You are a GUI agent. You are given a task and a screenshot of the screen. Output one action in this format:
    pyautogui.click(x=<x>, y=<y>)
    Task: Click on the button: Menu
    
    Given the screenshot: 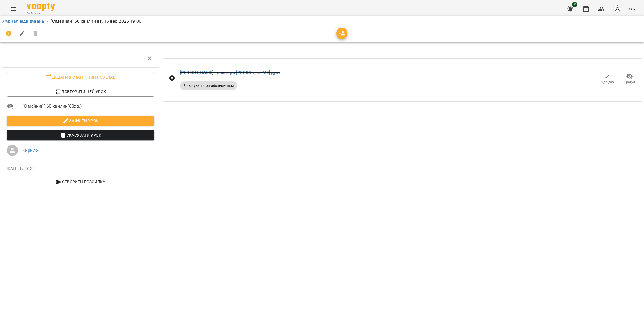 What is the action you would take?
    pyautogui.click(x=13, y=9)
    